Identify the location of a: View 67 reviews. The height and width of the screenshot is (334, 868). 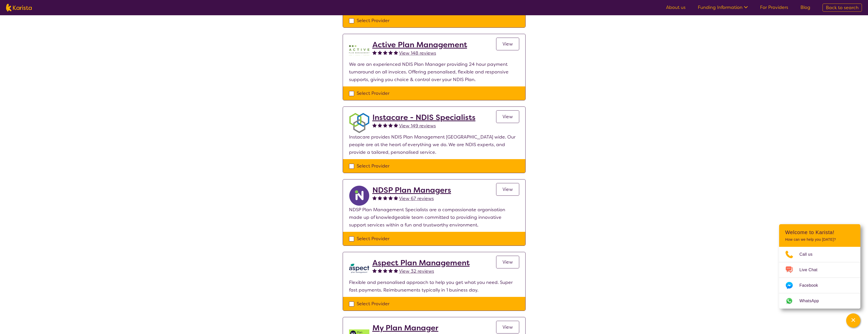
(416, 198).